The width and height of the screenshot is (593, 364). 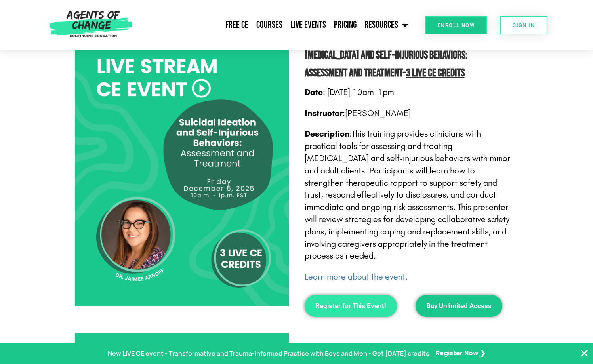 What do you see at coordinates (313, 92) in the screenshot?
I see `strong: Date` at bounding box center [313, 92].